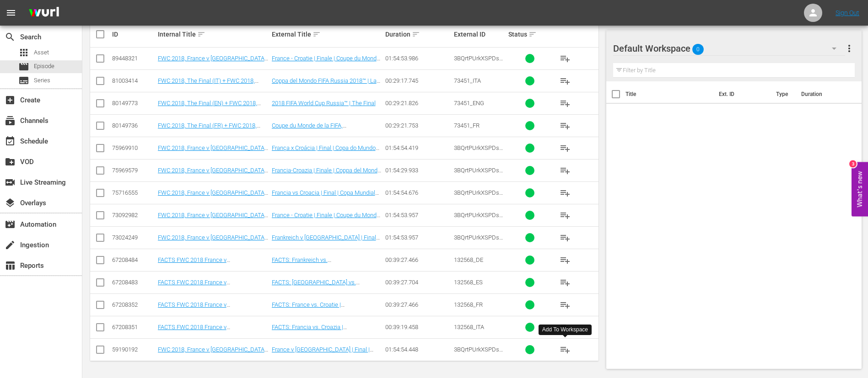 The width and height of the screenshot is (868, 378). Describe the element at coordinates (479, 218) in the screenshot. I see `span: 3BQrtPUrkXSPDs5n6jgbUG_FR` at that location.